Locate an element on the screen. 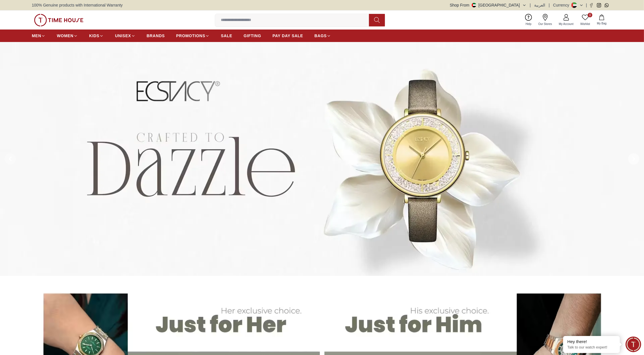  span: العربية is located at coordinates (539, 5).